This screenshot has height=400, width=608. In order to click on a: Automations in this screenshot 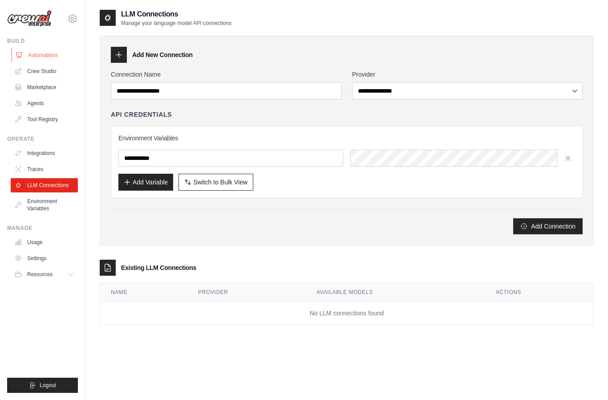, I will do `click(45, 55)`.